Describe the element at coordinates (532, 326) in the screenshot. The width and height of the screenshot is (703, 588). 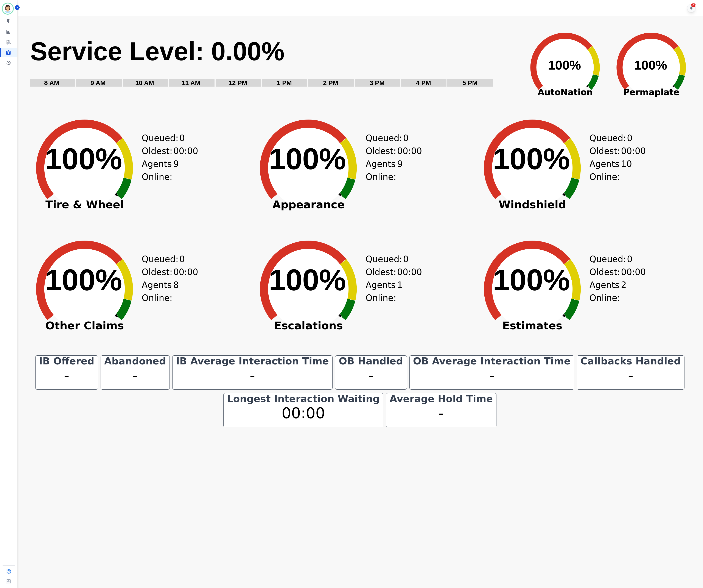
I see `span: Estimates` at that location.